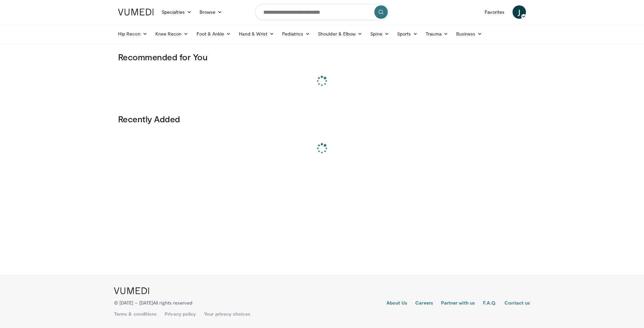 The image size is (644, 328). What do you see at coordinates (520, 12) in the screenshot?
I see `a: J` at bounding box center [520, 12].